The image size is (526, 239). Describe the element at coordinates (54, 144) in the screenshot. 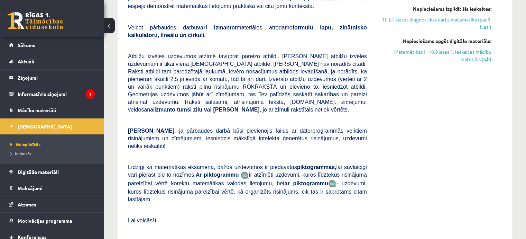

I see `a: Neizpildītās` at that location.